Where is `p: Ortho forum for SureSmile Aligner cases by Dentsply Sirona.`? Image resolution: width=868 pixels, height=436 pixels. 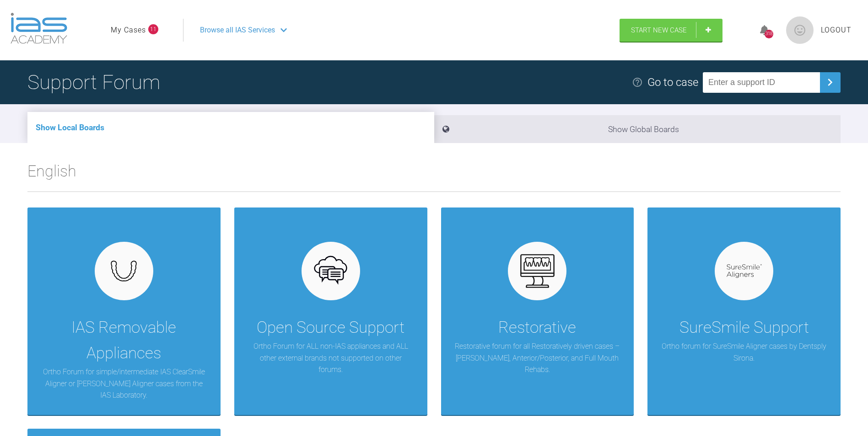 p: Ortho forum for SureSmile Aligner cases by Dentsply Sirona. is located at coordinates (744, 352).